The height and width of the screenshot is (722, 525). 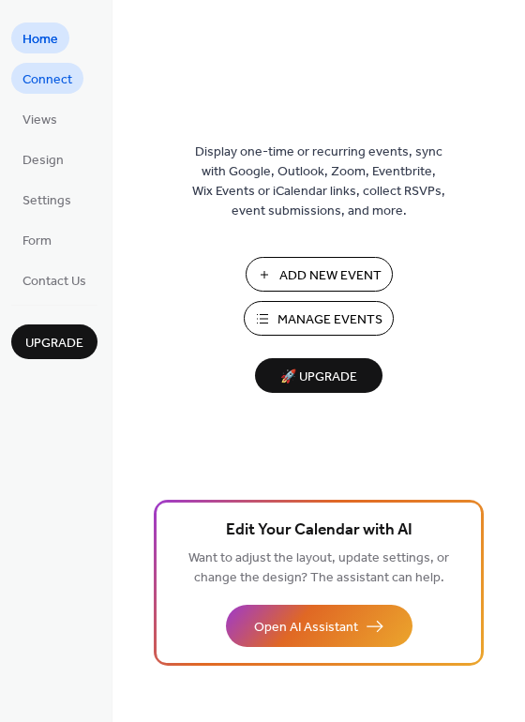 What do you see at coordinates (319, 568) in the screenshot?
I see `span: Want to adjust the layout, update settings, or change the design? The assistant can help.` at bounding box center [319, 568].